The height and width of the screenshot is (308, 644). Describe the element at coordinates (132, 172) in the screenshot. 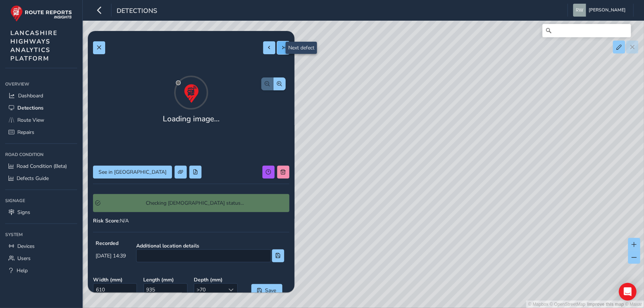

I see `a: See in Route View` at that location.